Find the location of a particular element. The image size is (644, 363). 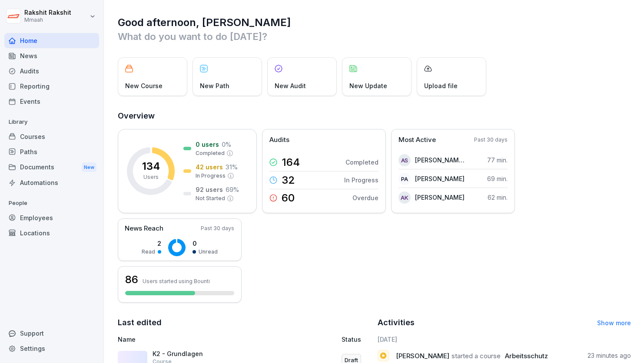

div: New is located at coordinates (89, 167).